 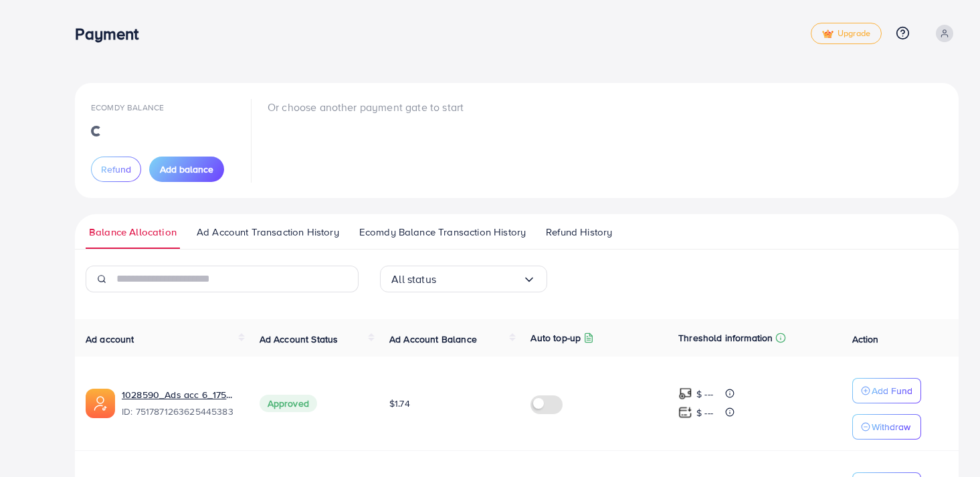 What do you see at coordinates (180, 403) in the screenshot?
I see `div: <span class='underline'>1028590_Ads acc 6_1750390915755</span></br>7517871263625445383` at bounding box center [180, 403].